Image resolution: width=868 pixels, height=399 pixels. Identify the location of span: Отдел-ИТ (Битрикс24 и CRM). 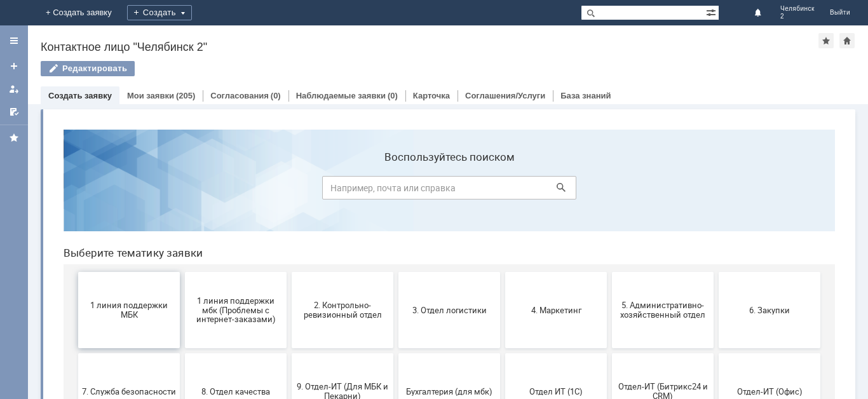
(609, 271).